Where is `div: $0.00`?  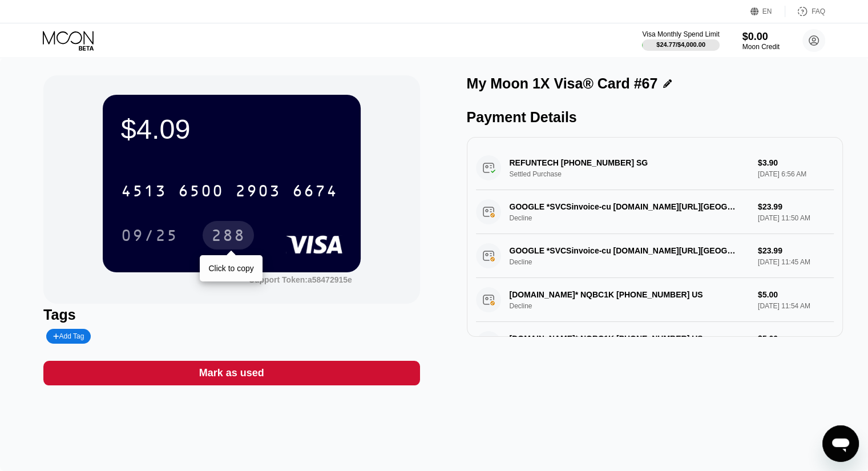
div: $0.00 is located at coordinates (761, 37).